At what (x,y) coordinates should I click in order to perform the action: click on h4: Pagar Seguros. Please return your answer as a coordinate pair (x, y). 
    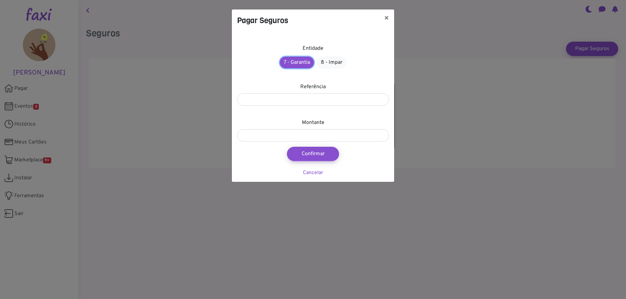
    Looking at the image, I should click on (262, 21).